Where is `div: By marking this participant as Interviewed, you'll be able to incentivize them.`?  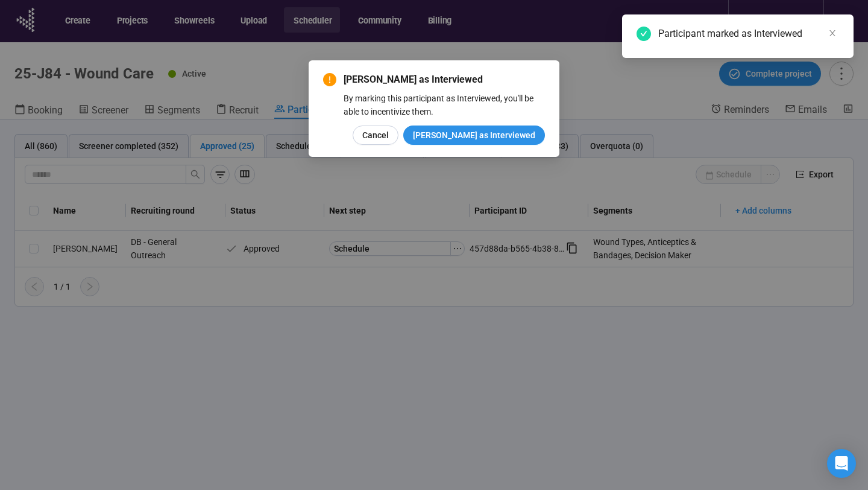 div: By marking this participant as Interviewed, you'll be able to incentivize them. is located at coordinates (444, 105).